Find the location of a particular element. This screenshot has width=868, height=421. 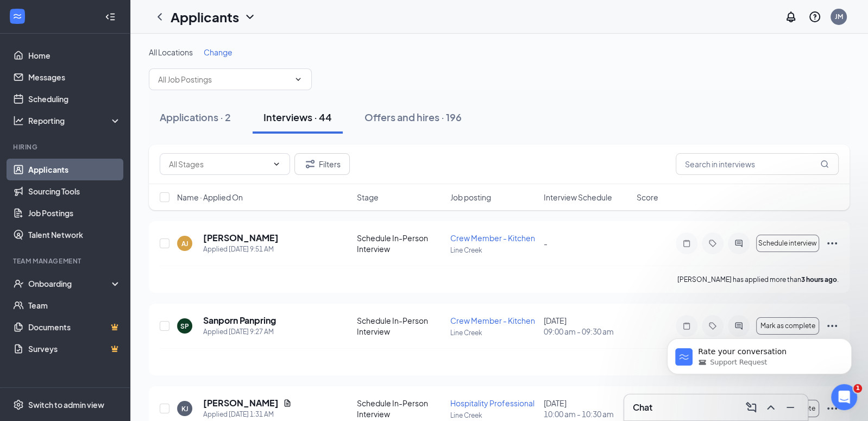

svg: ComposeMessage is located at coordinates (751, 408).